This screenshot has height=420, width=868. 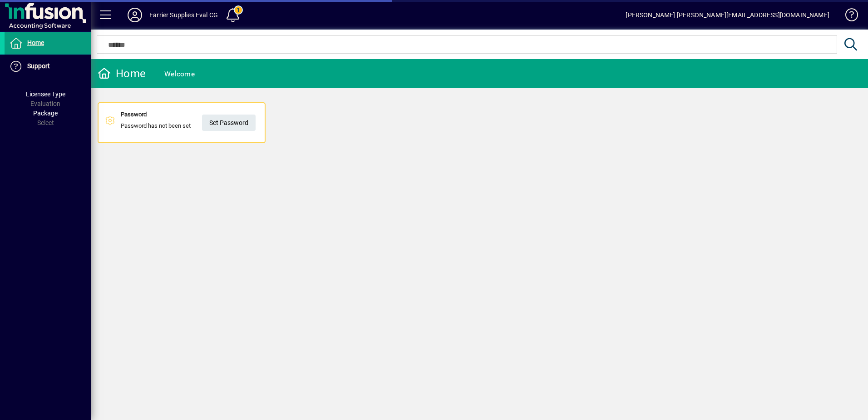 I want to click on button: Profile, so click(x=135, y=15).